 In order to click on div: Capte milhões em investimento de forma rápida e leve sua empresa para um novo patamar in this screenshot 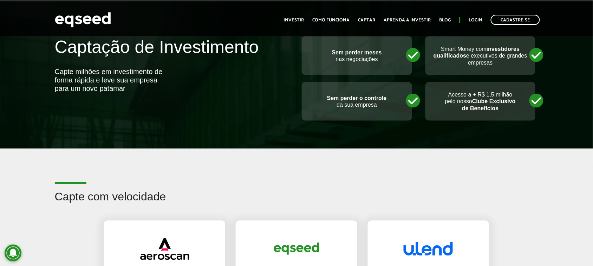, I will do `click(111, 80)`.